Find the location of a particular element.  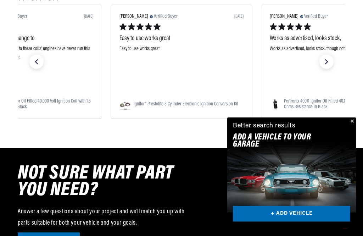

img: https://cdn-yotpo-images-production.yotpo.com/Product/407426822/341959540/square.jpg?1756415693 is located at coordinates (275, 105).